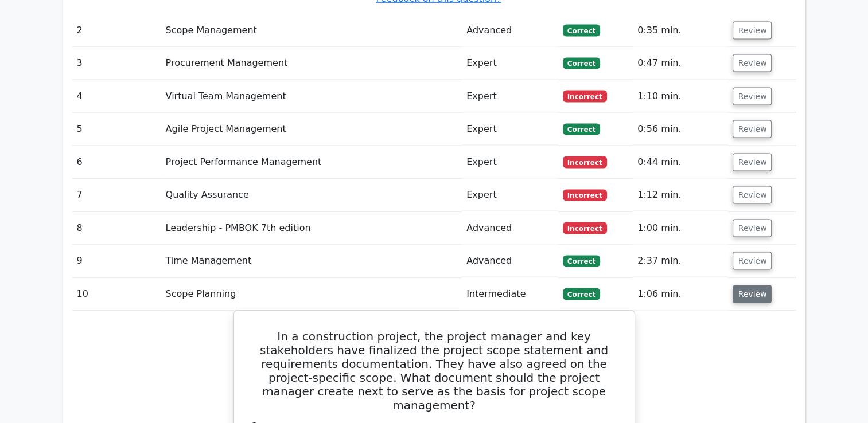  Describe the element at coordinates (311, 261) in the screenshot. I see `td: Time Management` at that location.